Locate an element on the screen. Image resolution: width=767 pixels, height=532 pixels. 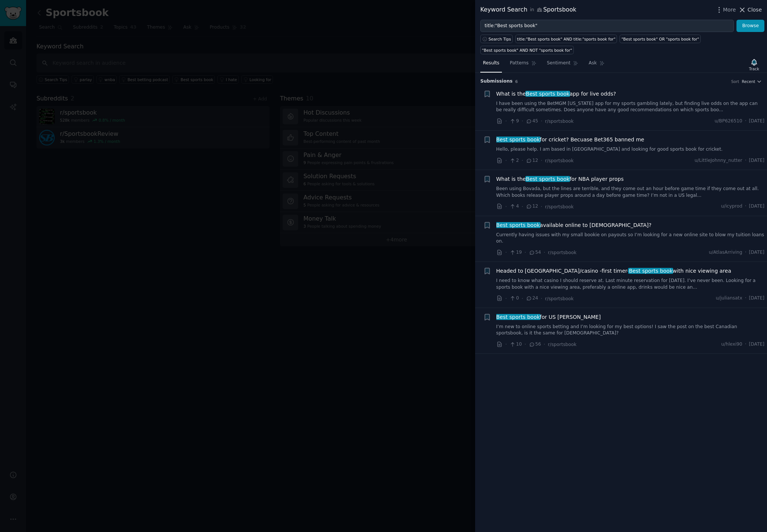
div: "Best sports book" AND NOT "sports book for" is located at coordinates (527, 50).